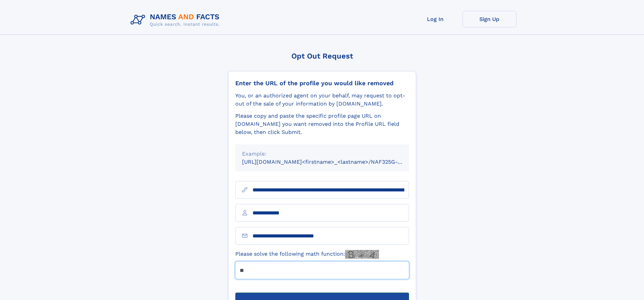 This screenshot has width=644, height=300. Describe the element at coordinates (307, 254) in the screenshot. I see `label: Please solve the following math function:` at that location.